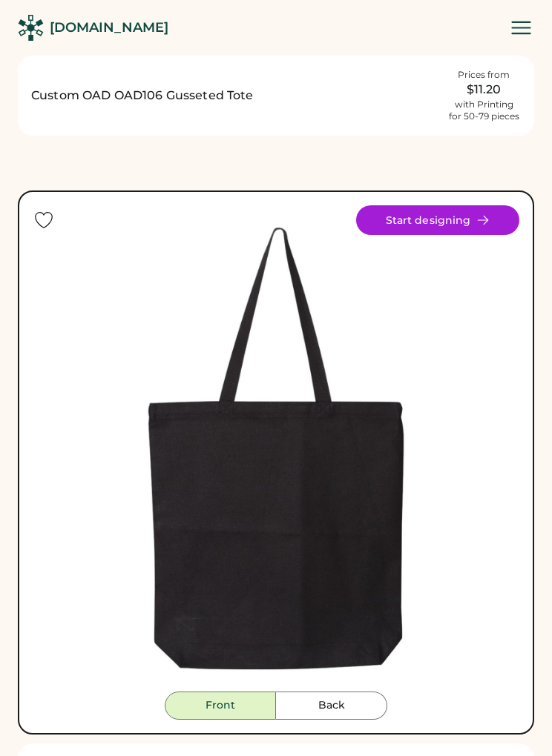 Image resolution: width=552 pixels, height=756 pixels. Describe the element at coordinates (220, 705) in the screenshot. I see `button: Front` at that location.